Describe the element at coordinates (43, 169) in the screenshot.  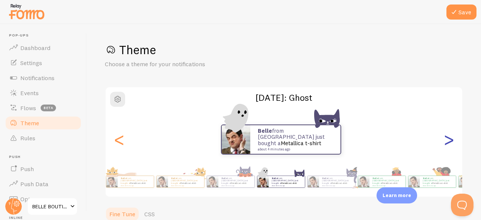
I see `a: Push` at that location.